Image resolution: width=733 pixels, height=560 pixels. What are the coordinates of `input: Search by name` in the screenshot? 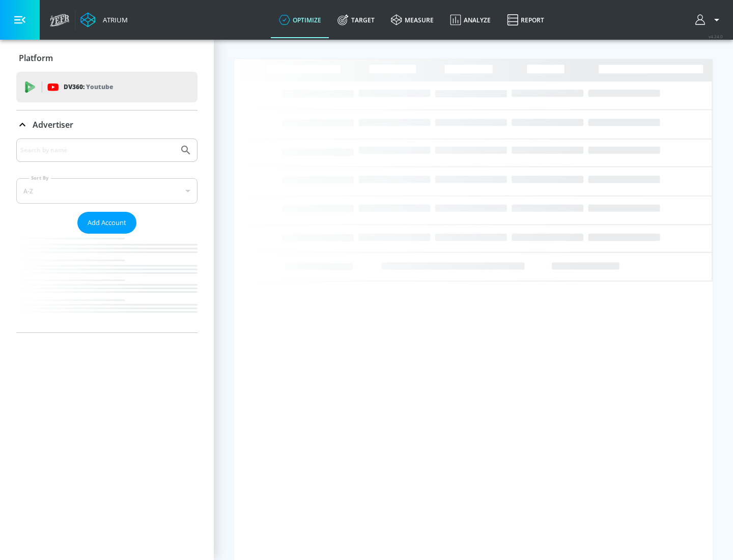 It's located at (97, 150).